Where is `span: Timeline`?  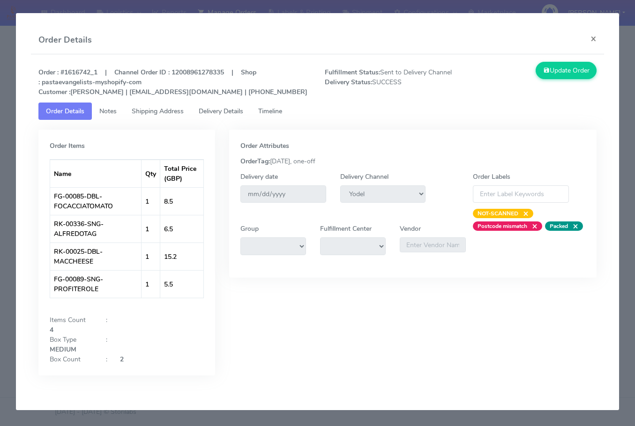 span: Timeline is located at coordinates (270, 111).